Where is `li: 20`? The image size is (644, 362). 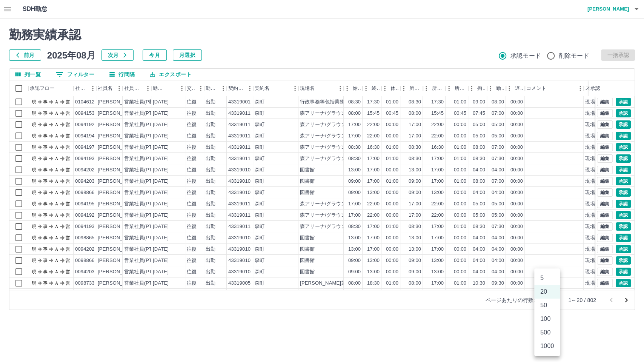 li: 20 is located at coordinates (547, 292).